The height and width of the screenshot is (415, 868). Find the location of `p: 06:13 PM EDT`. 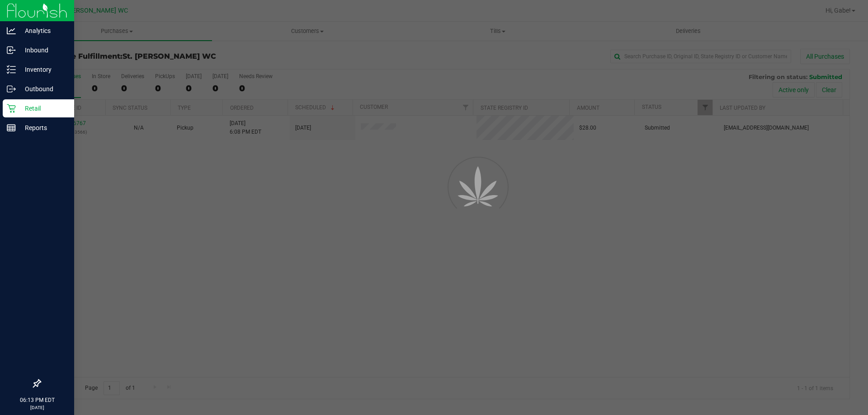

p: 06:13 PM EDT is located at coordinates (37, 400).